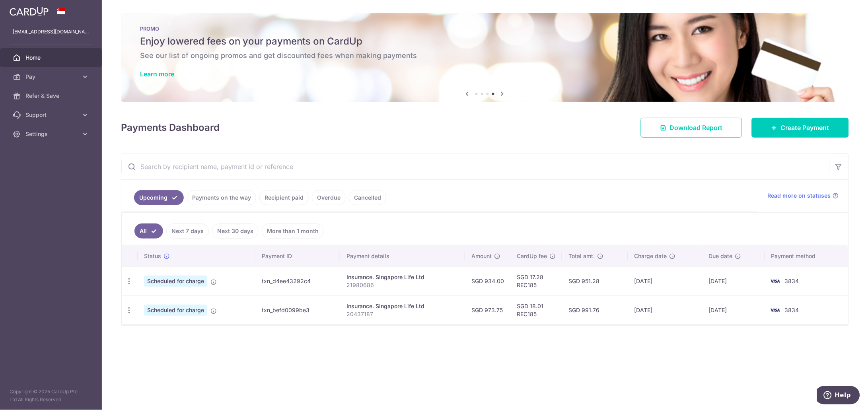 Image resolution: width=868 pixels, height=410 pixels. I want to click on a: Create Payment, so click(800, 128).